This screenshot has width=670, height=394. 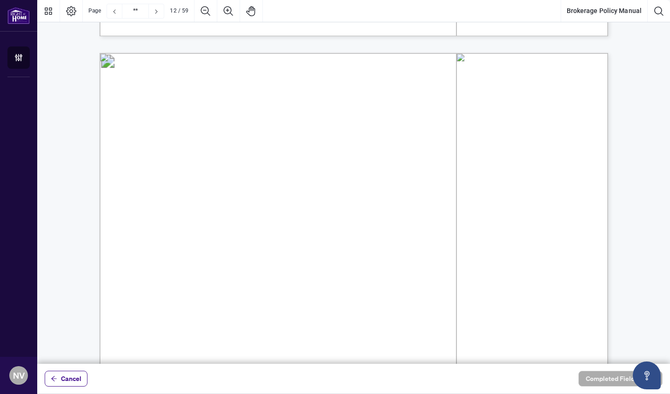 I want to click on span: arrow-left, so click(x=54, y=379).